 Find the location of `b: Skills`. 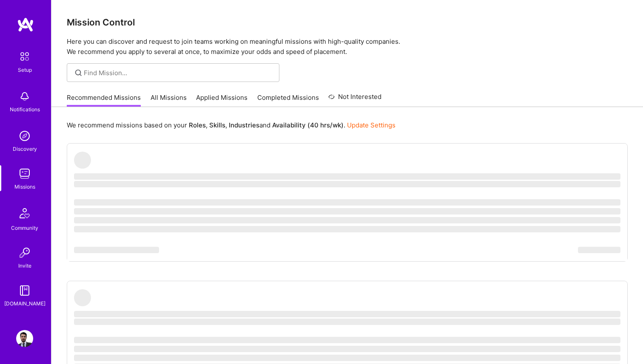

b: Skills is located at coordinates (217, 125).